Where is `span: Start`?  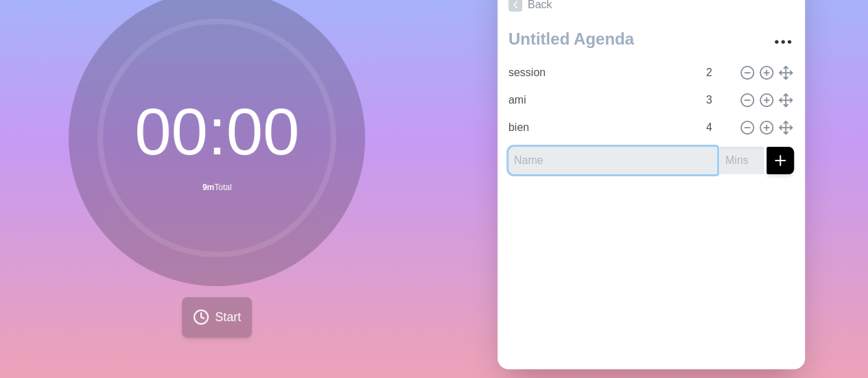 span: Start is located at coordinates (228, 317).